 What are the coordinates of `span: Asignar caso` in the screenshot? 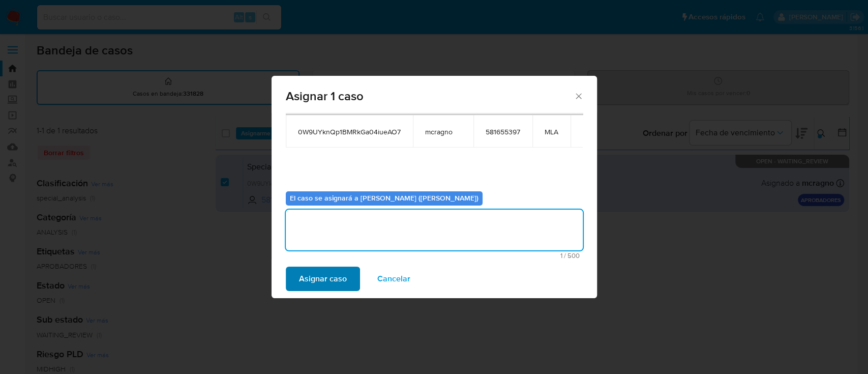 It's located at (323, 279).